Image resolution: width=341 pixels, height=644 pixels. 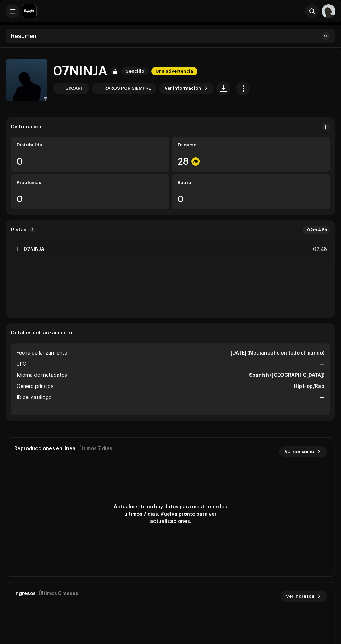 I want to click on div: 02:48, so click(x=319, y=250).